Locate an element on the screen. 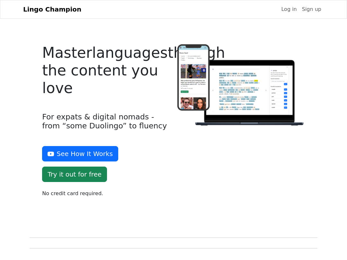 The width and height of the screenshot is (347, 260). button: See How It Works is located at coordinates (80, 154).